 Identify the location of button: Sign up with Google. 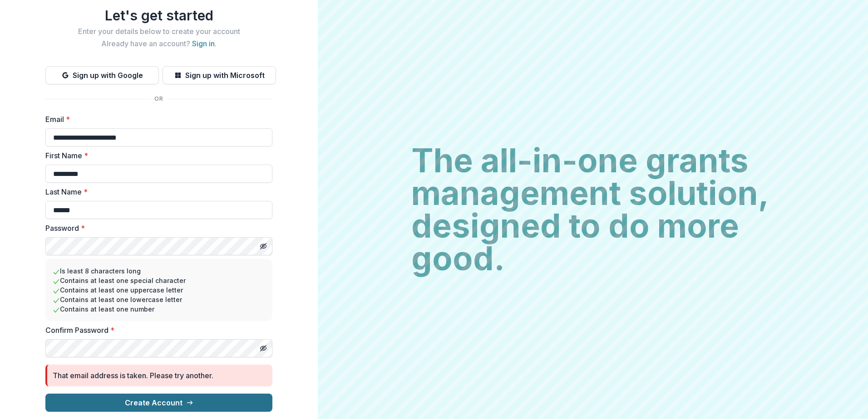
(102, 75).